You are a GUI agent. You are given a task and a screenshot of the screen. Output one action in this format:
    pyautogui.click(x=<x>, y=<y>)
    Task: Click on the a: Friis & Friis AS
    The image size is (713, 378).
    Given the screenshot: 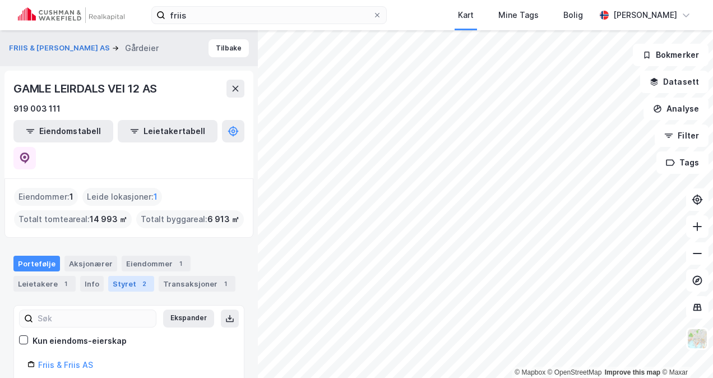 What is the action you would take?
    pyautogui.click(x=66, y=364)
    